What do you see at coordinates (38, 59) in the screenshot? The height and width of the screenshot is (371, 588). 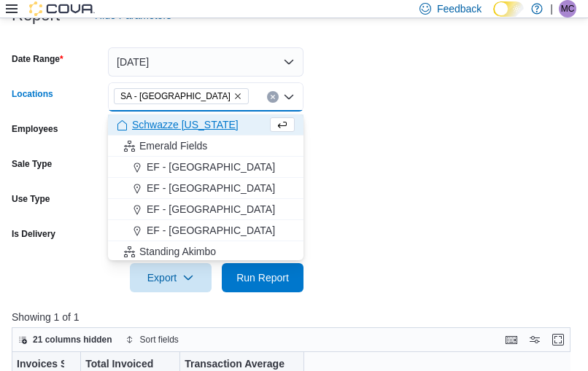 I see `label: Date Range` at bounding box center [38, 59].